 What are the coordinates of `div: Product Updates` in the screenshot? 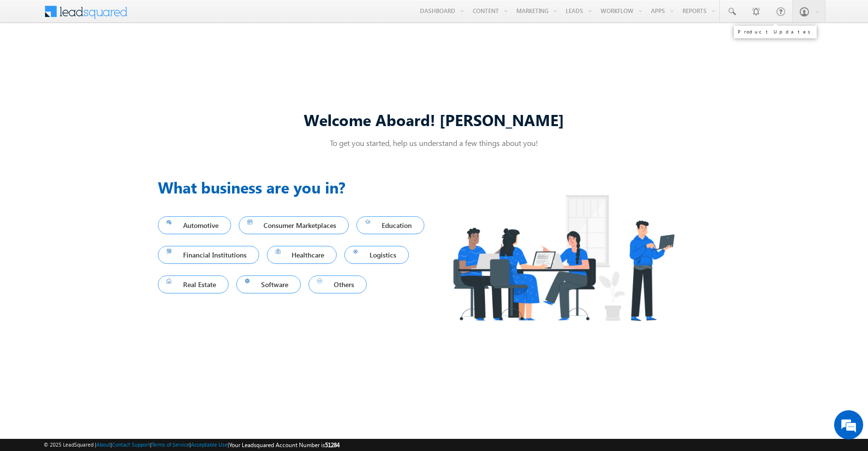 It's located at (775, 31).